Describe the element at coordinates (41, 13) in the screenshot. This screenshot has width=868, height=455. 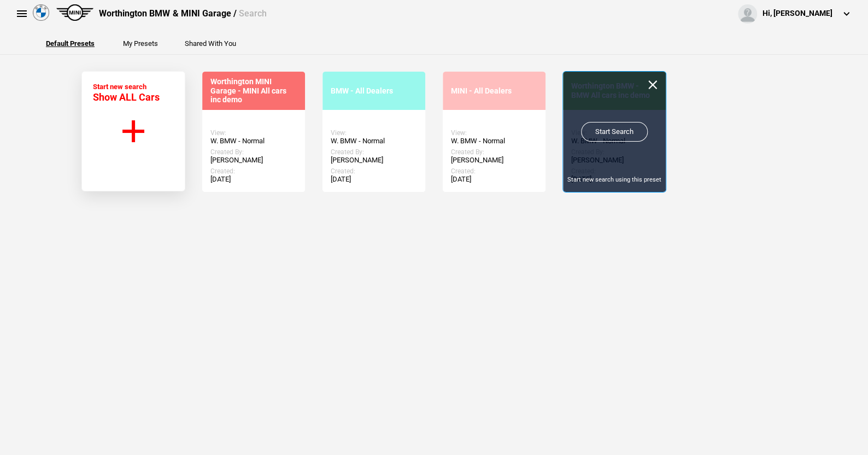
I see `img: bmw.png` at that location.